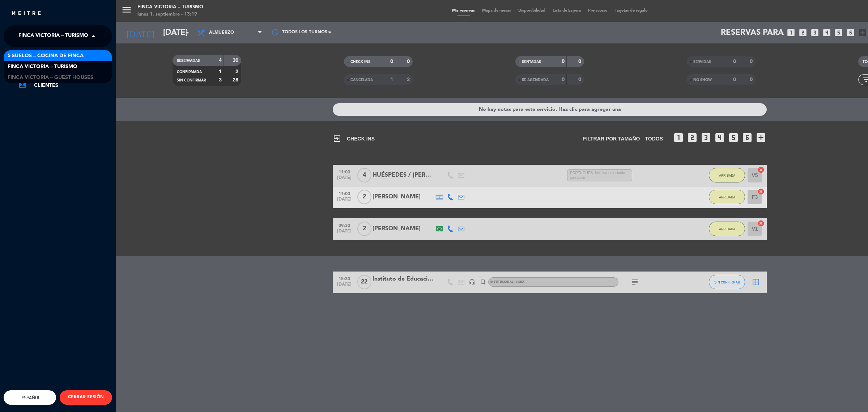  I want to click on span: Español, so click(30, 397).